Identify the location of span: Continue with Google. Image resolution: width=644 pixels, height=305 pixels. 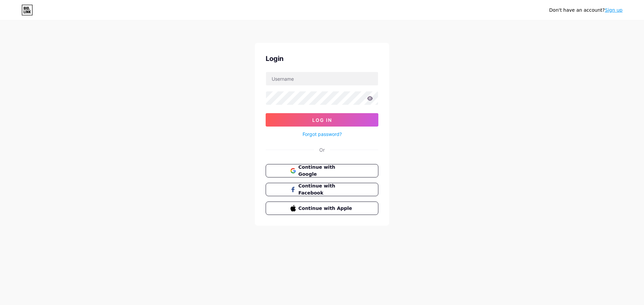
(326, 171).